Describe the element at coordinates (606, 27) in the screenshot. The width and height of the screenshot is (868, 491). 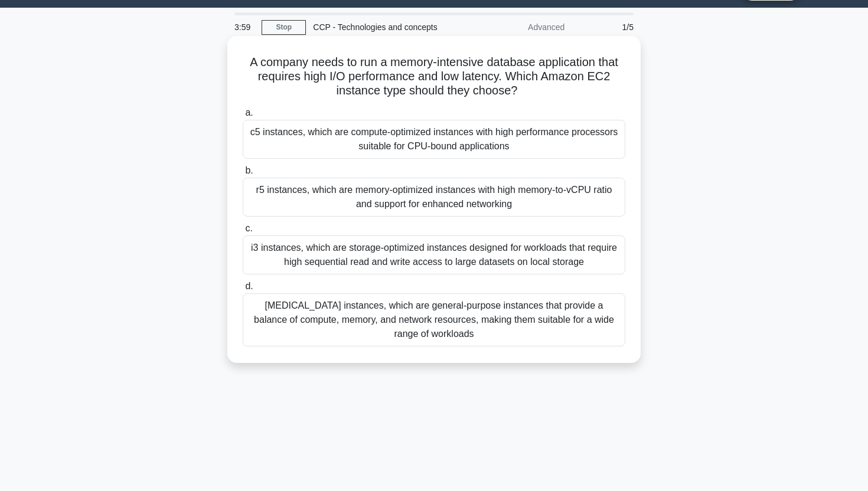
I see `div: 1/5` at that location.